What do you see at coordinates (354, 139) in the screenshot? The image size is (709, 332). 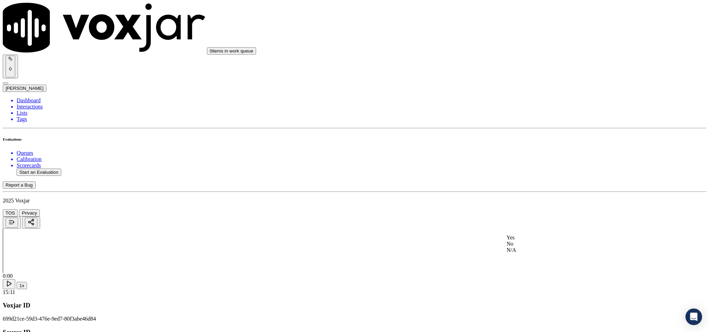 I see `h6: Evaluations` at bounding box center [354, 139].